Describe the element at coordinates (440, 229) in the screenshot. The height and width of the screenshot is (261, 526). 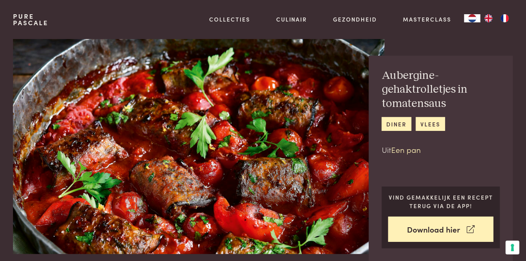
I see `a: Download hier` at that location.